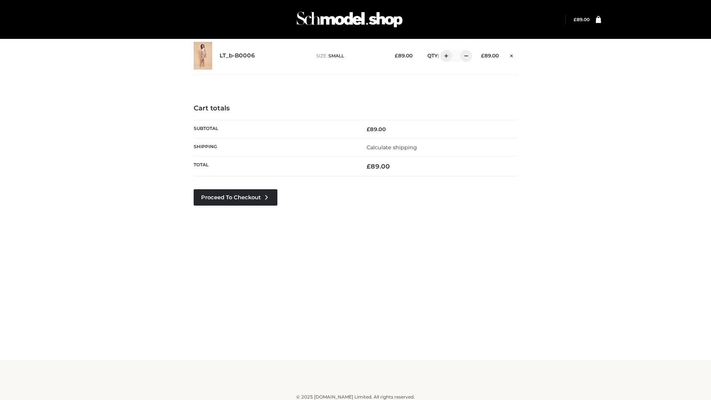 The width and height of the screenshot is (711, 400). I want to click on span: SMALL, so click(336, 56).